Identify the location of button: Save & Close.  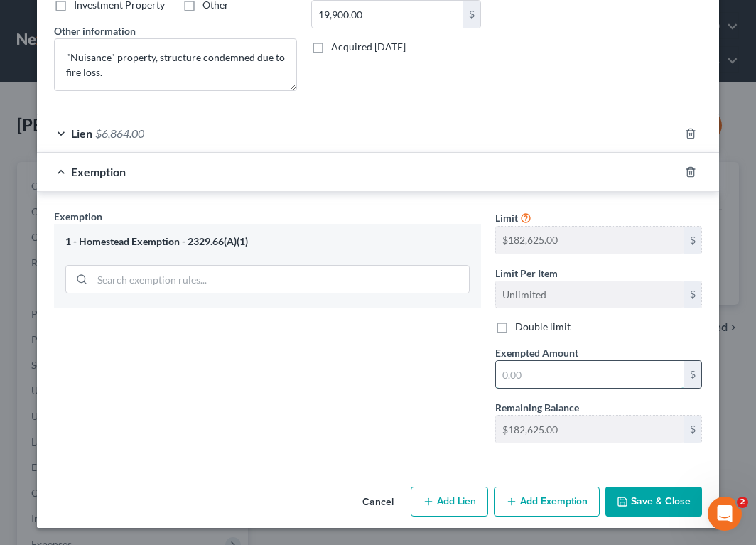
(654, 502).